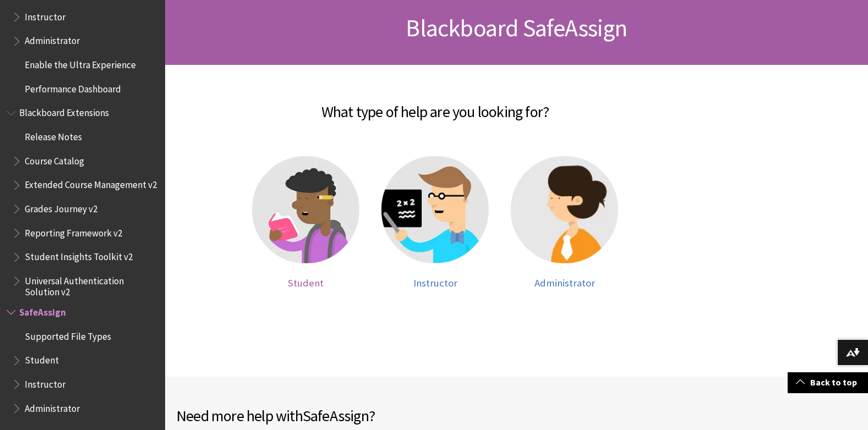 The image size is (868, 430). Describe the element at coordinates (80, 63) in the screenshot. I see `span: Enable the Ultra Experience` at that location.